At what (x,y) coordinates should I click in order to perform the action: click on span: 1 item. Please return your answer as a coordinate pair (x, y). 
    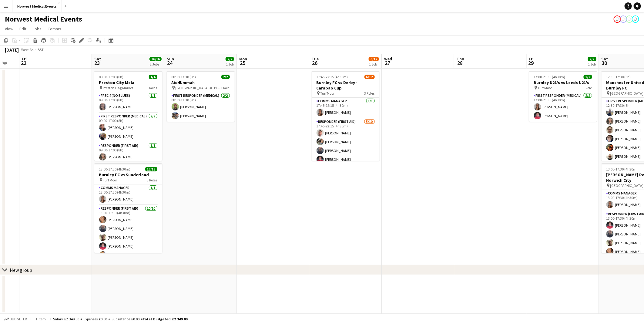
    Looking at the image, I should click on (41, 319).